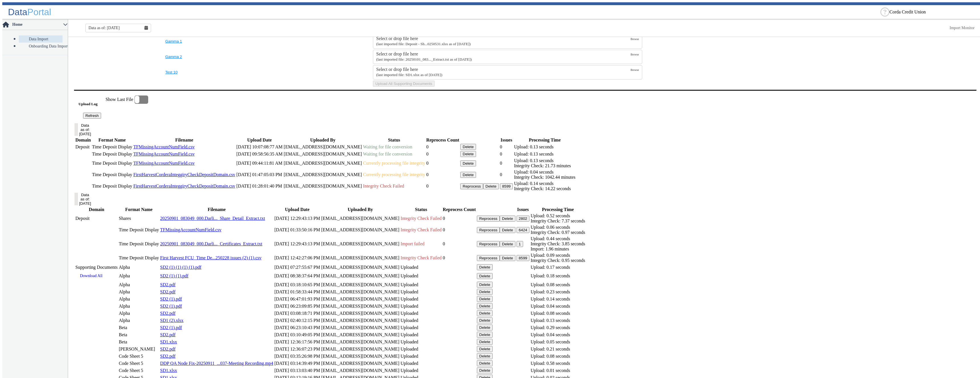 Image resolution: width=980 pixels, height=378 pixels. Describe the element at coordinates (139, 334) in the screenshot. I see `td: Beta` at that location.